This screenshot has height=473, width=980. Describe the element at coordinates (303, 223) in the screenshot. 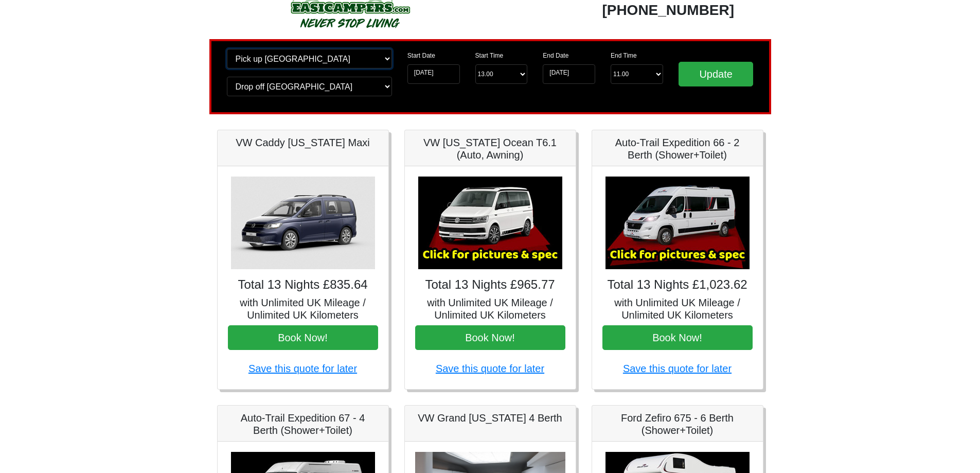

I see `img: VW Caddy California Maxi` at that location.